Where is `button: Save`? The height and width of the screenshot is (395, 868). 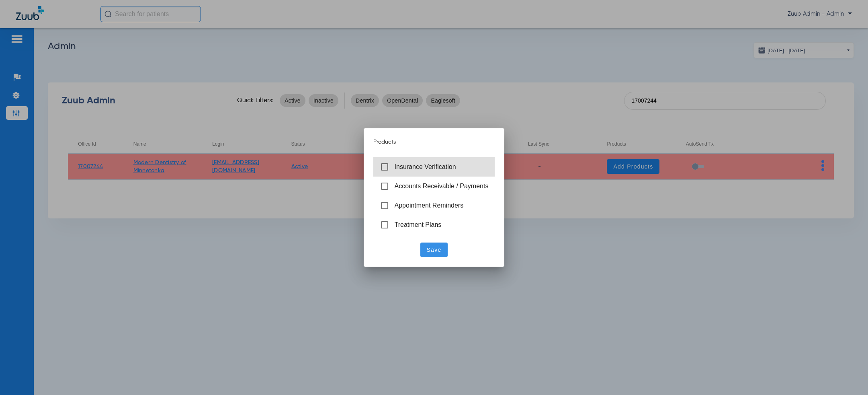 button: Save is located at coordinates (434, 250).